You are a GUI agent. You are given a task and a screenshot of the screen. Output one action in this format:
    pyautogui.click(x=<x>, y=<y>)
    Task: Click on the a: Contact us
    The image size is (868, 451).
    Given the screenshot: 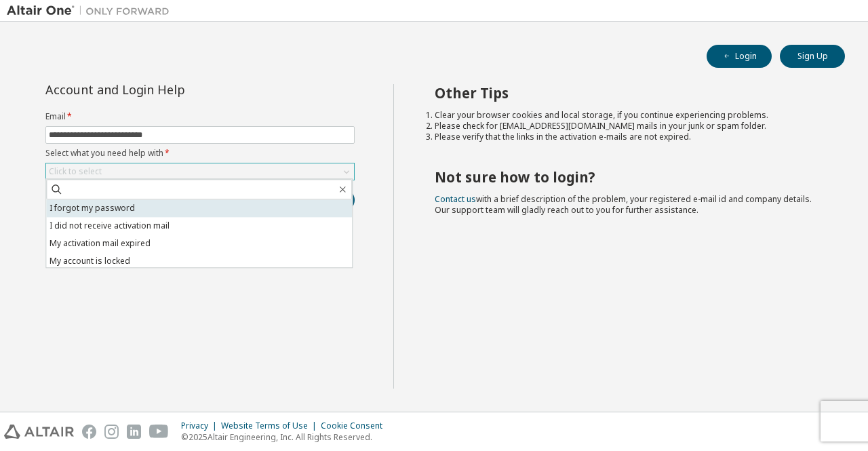 What is the action you would take?
    pyautogui.click(x=455, y=199)
    